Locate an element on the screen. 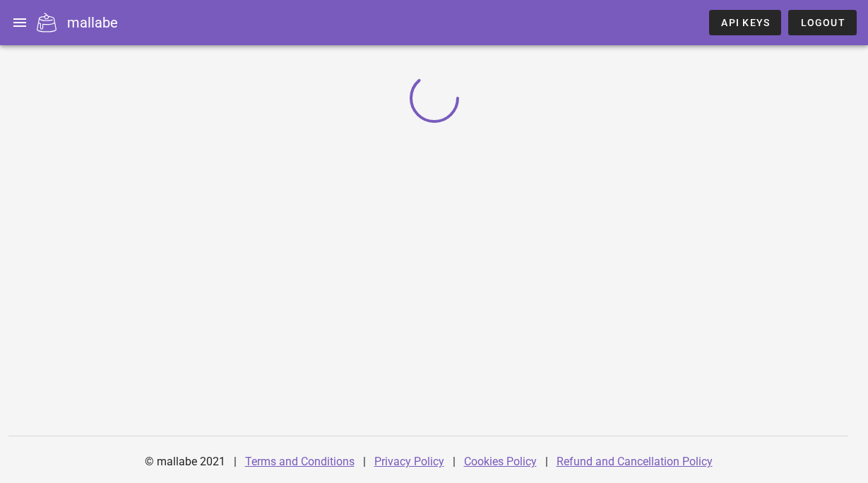  span: Logout is located at coordinates (821, 23).